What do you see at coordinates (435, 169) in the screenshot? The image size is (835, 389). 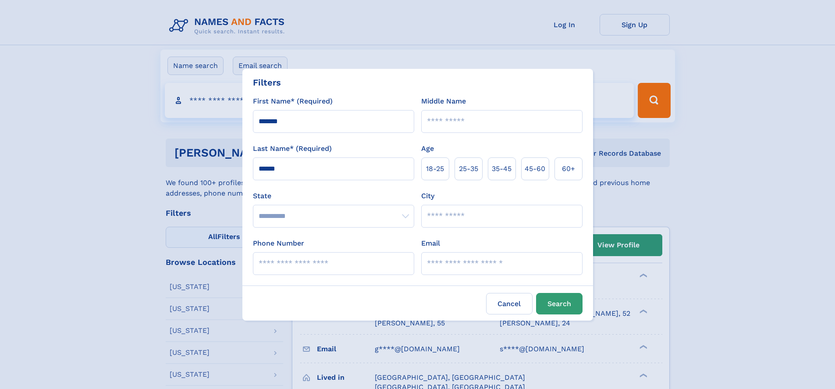 I see `span: 18‑25` at bounding box center [435, 169].